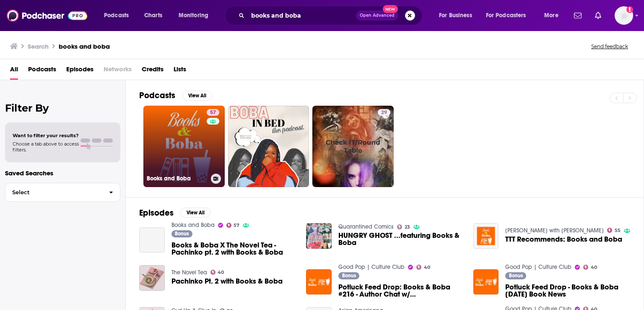 This screenshot has height=310, width=644. What do you see at coordinates (180, 71) in the screenshot?
I see `a: Lists` at bounding box center [180, 71].